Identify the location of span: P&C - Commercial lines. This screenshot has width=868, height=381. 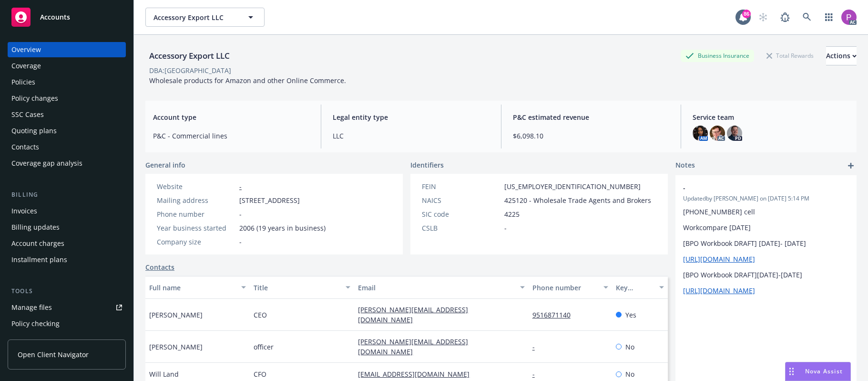
(231, 136).